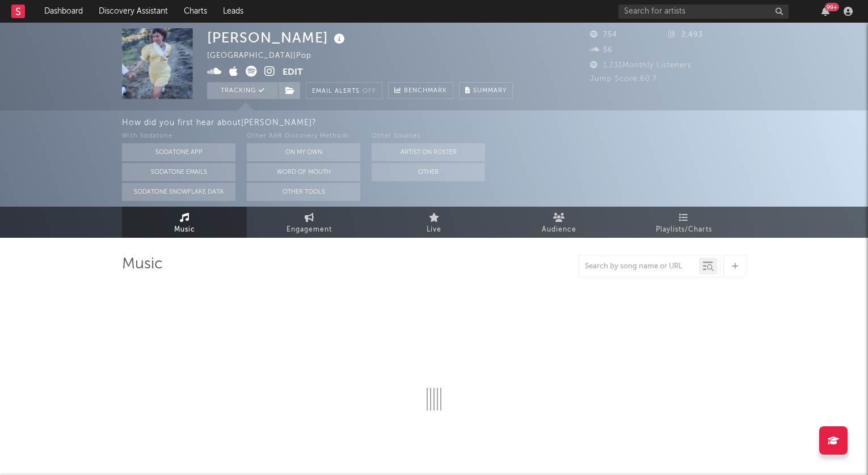 This screenshot has width=868, height=475. What do you see at coordinates (831, 7) in the screenshot?
I see `div: 99 +` at bounding box center [831, 7].